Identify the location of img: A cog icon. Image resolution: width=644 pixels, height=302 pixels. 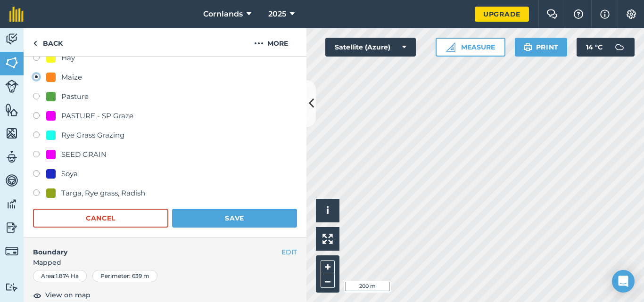
(631, 14).